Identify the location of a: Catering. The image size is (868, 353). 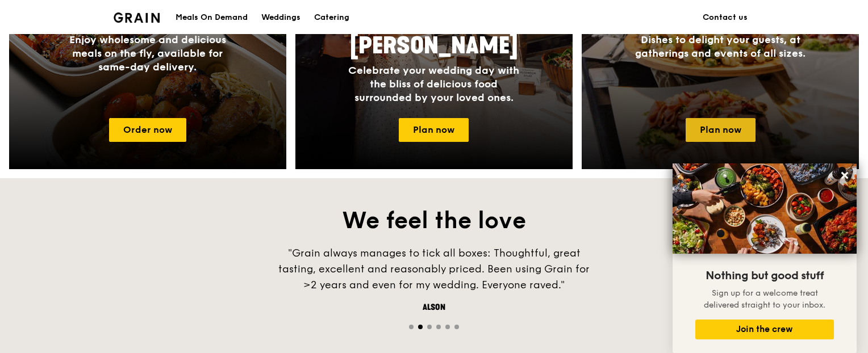
(332, 18).